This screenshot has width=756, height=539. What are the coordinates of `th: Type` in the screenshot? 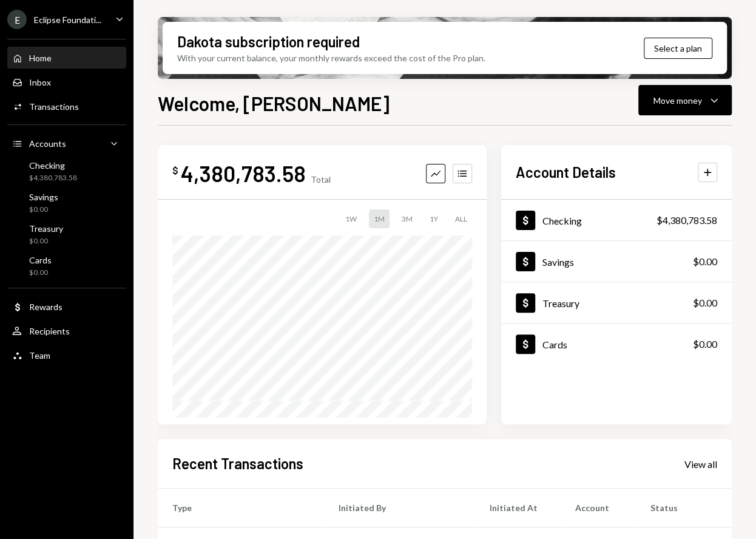 It's located at (241, 508).